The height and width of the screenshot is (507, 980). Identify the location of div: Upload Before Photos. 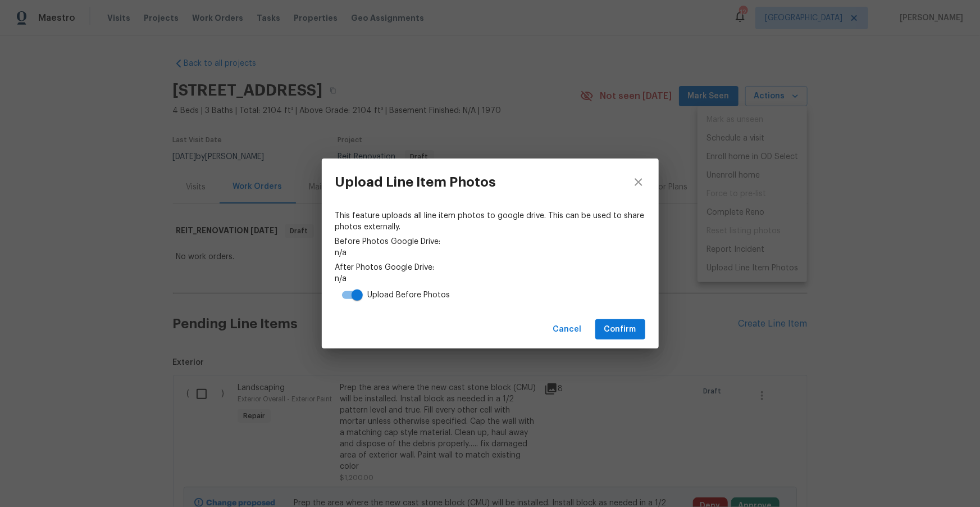
(409, 295).